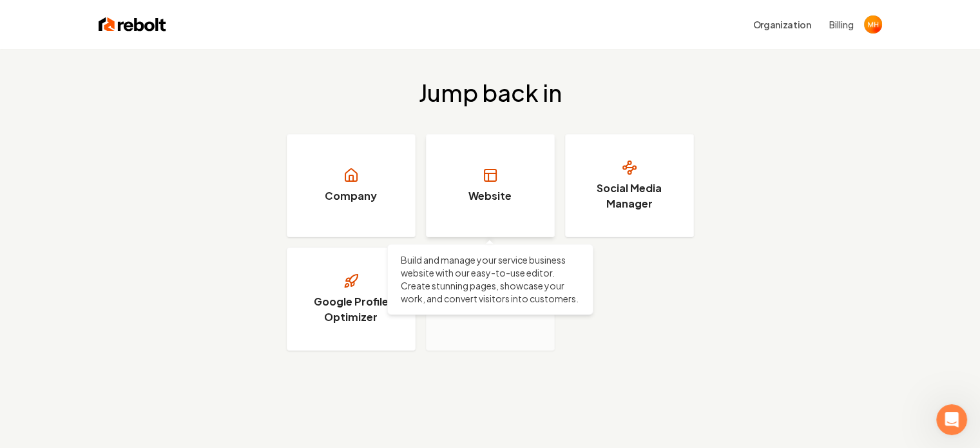 This screenshot has height=448, width=980. I want to click on h3: Website, so click(490, 196).